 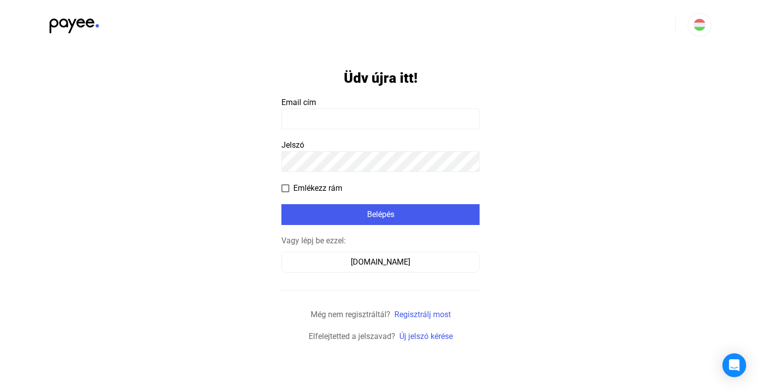 I want to click on span: Elfelejtetted a jelszavad?, so click(x=352, y=336).